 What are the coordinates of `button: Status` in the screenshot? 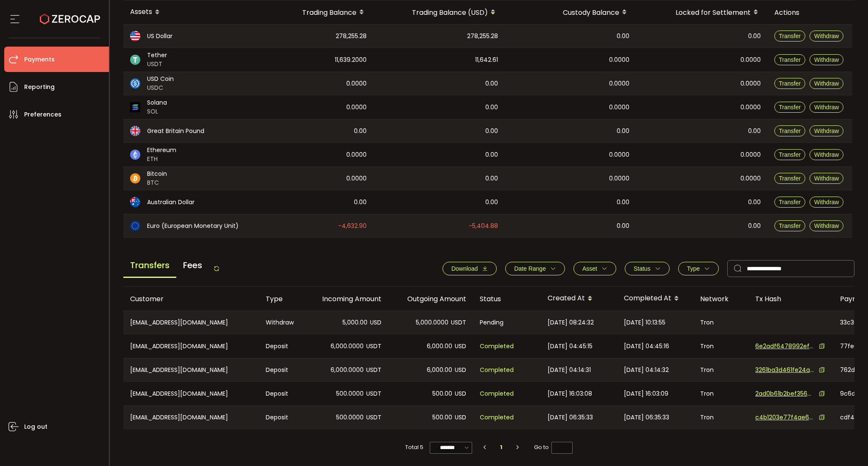 It's located at (647, 269).